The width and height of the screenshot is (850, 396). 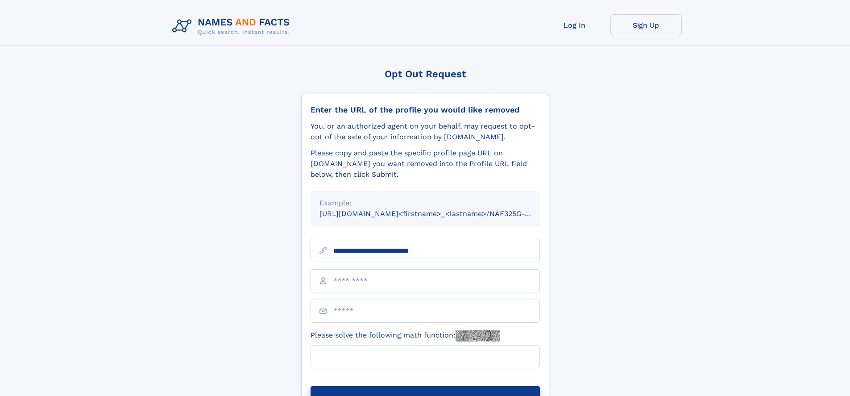 I want to click on div: Example:, so click(x=425, y=203).